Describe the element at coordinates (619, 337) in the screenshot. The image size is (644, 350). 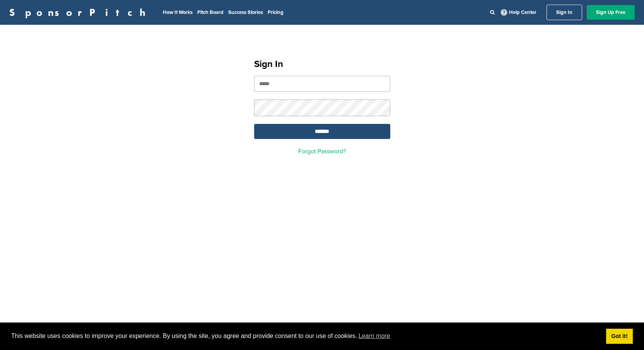
I see `a: dismiss cookie message` at that location.